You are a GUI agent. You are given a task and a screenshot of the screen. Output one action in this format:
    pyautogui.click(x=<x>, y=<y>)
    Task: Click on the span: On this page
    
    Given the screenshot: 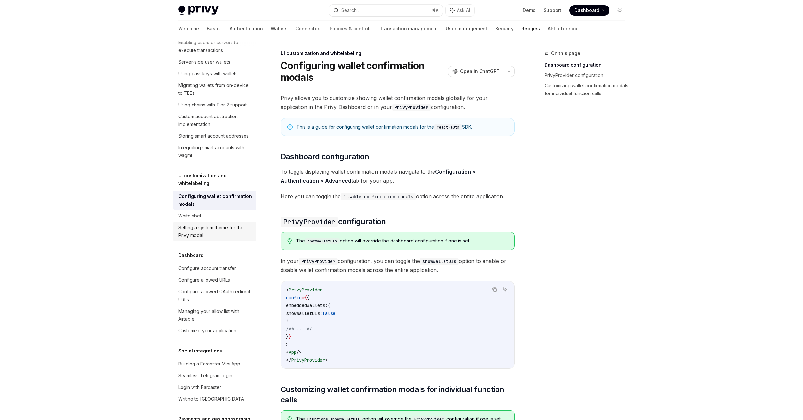 What is the action you would take?
    pyautogui.click(x=565, y=53)
    